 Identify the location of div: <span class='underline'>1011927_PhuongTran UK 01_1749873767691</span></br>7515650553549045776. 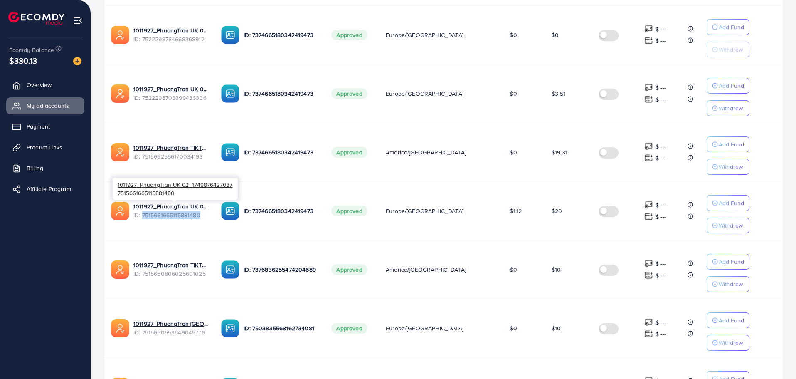
(171, 328).